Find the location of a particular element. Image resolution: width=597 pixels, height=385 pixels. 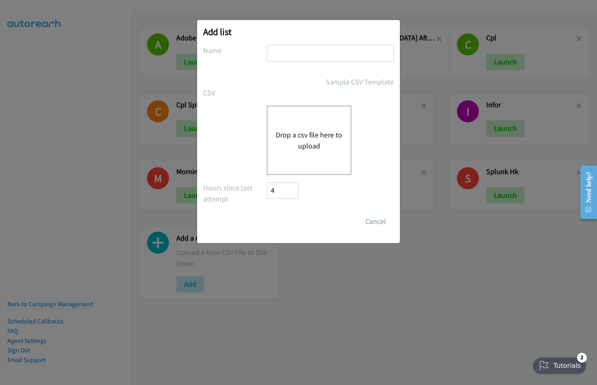

button: Checklist, Tutorials, 2 incomplete tasks is located at coordinates (31, 16).